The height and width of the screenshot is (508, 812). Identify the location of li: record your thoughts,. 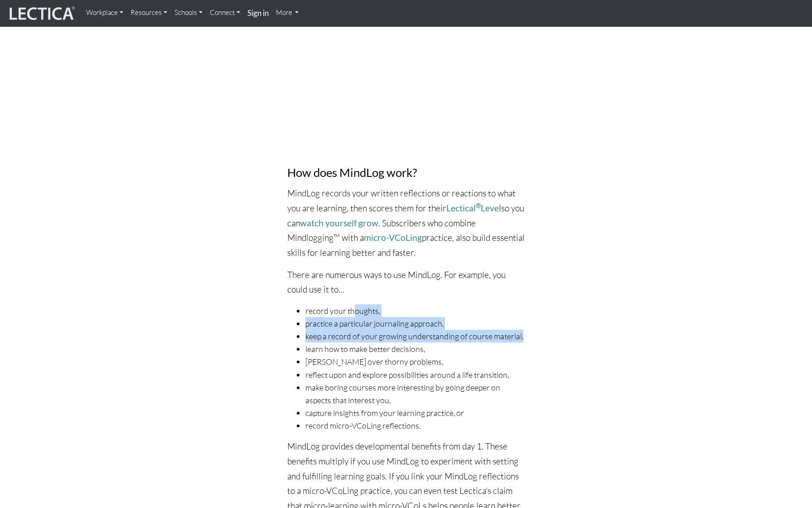
(415, 311).